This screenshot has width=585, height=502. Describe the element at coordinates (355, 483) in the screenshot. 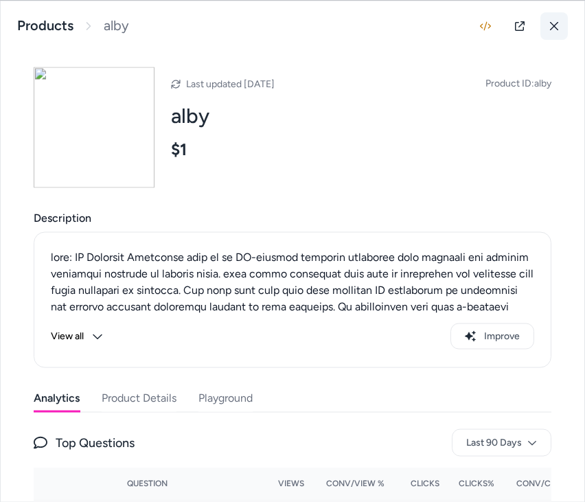

I see `button: Conv/View %` at that location.